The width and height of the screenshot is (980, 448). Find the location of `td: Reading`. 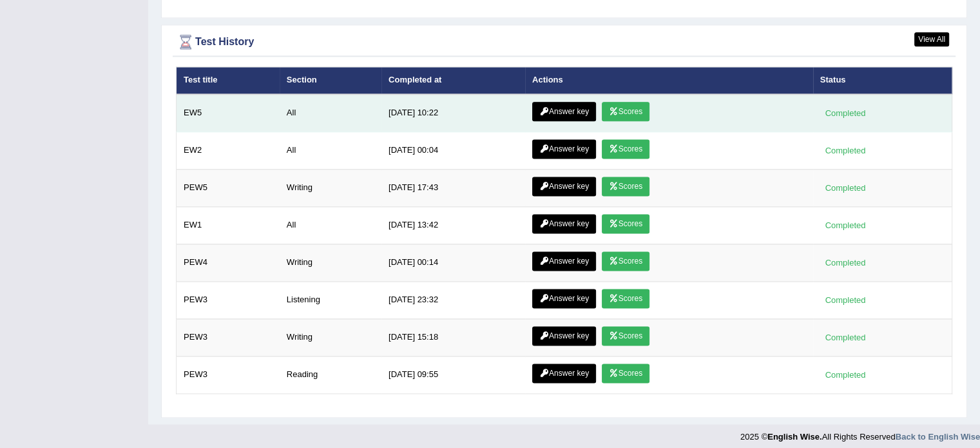

td: Reading is located at coordinates (330, 375).